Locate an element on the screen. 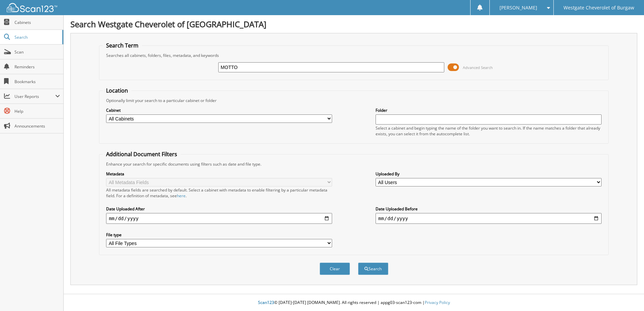  span: Westgate Cheverolet of Burgaw is located at coordinates (598, 7).